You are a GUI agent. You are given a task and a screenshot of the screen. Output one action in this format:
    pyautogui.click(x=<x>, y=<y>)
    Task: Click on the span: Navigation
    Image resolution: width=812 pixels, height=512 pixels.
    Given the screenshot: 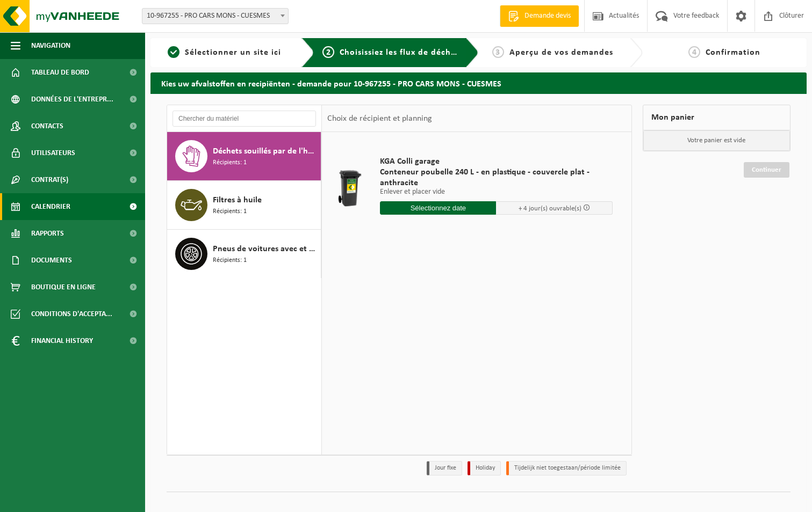 What is the action you would take?
    pyautogui.click(x=50, y=46)
    